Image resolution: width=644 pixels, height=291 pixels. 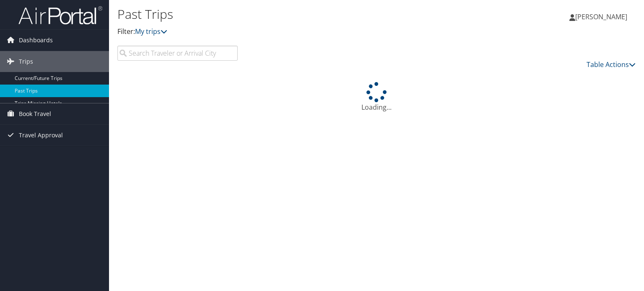 I want to click on span: Book Travel, so click(x=35, y=114).